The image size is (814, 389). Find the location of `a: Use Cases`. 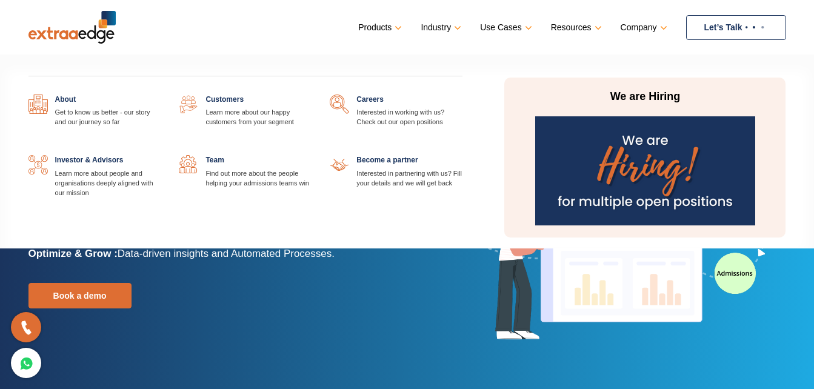

a: Use Cases is located at coordinates (504, 27).